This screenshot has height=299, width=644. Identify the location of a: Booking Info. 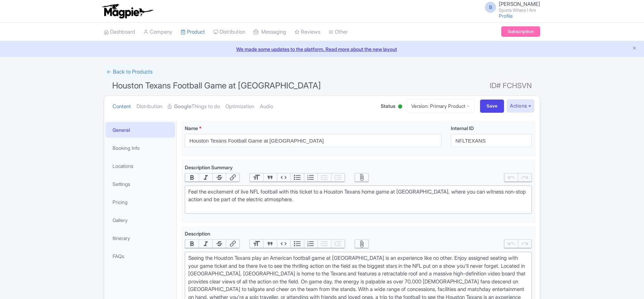
(140, 148).